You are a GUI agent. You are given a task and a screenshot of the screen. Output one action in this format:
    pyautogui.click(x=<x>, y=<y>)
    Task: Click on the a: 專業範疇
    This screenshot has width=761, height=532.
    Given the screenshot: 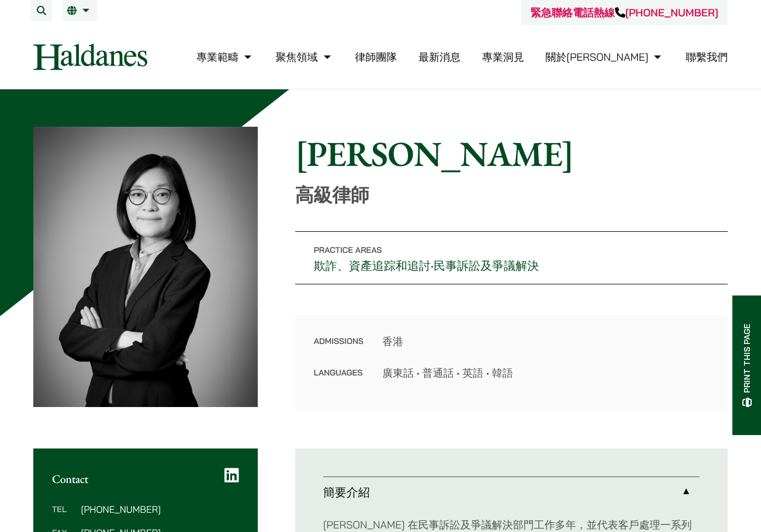 What is the action you would take?
    pyautogui.click(x=225, y=56)
    